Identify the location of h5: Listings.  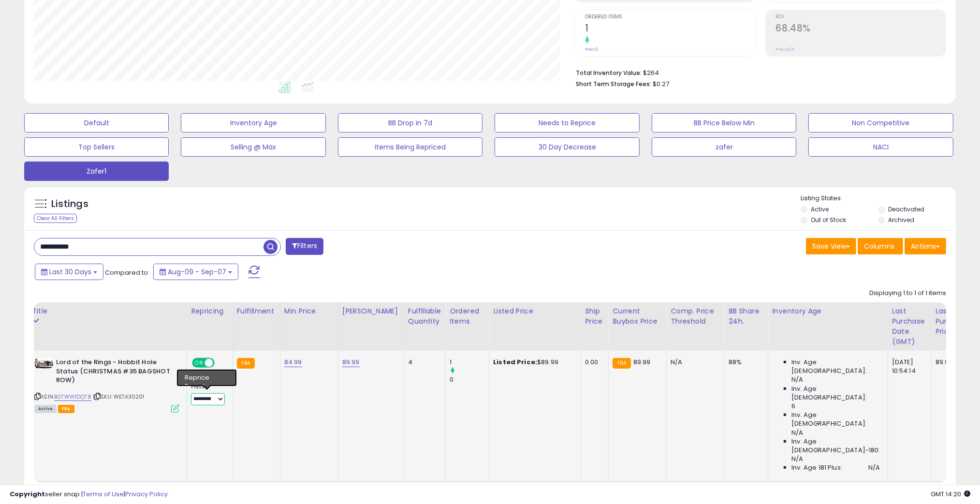
(69, 204).